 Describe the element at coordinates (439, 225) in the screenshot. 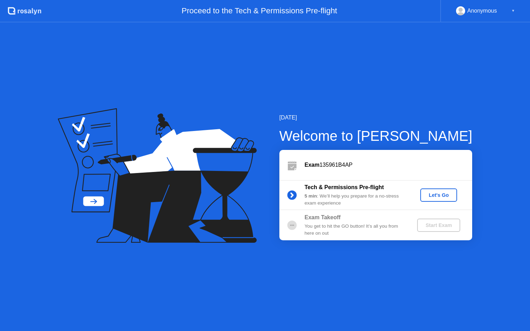

I see `button: Start Exam` at that location.